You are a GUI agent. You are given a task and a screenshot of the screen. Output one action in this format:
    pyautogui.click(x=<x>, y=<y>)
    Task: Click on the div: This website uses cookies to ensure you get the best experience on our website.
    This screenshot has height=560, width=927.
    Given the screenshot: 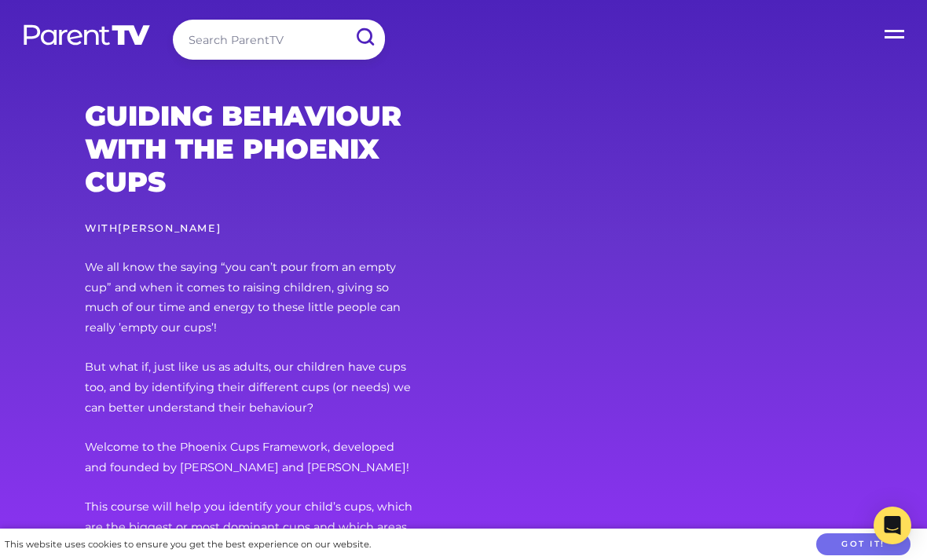 What is the action you would take?
    pyautogui.click(x=188, y=545)
    